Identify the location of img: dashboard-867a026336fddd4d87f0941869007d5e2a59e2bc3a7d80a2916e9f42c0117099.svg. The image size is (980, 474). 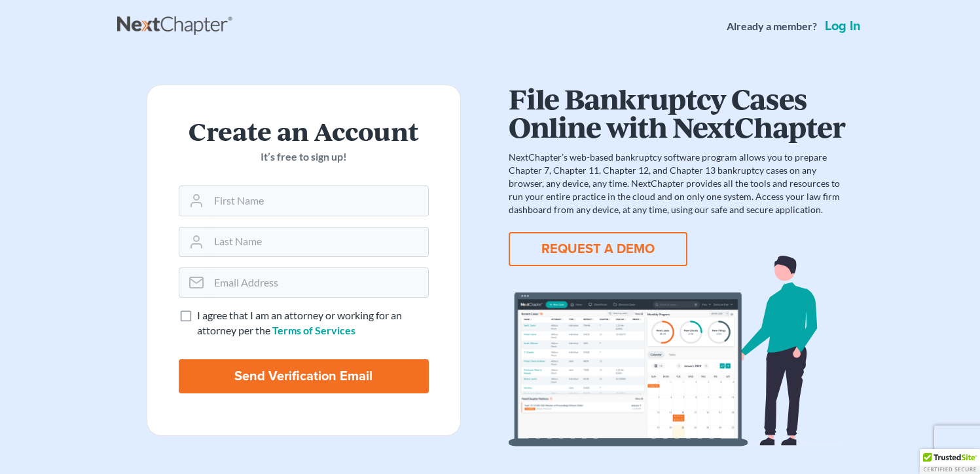
(676, 350).